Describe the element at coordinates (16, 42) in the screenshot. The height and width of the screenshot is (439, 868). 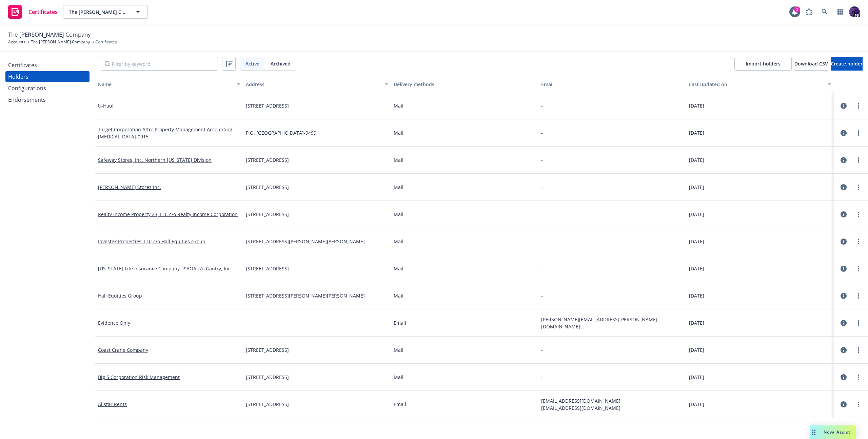
I see `a: Accounts` at that location.